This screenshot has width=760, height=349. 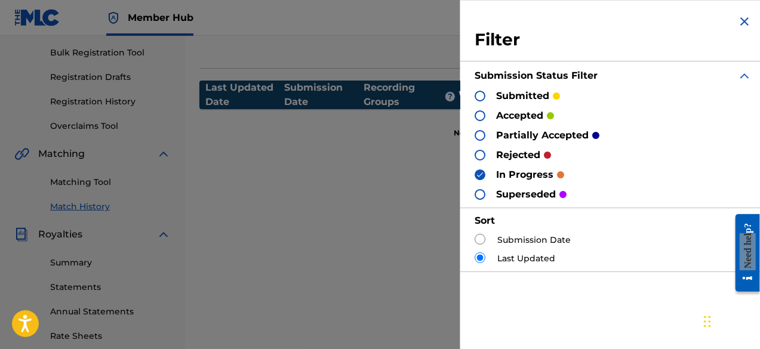 What do you see at coordinates (110, 182) in the screenshot?
I see `a: Matching Tool` at bounding box center [110, 182].